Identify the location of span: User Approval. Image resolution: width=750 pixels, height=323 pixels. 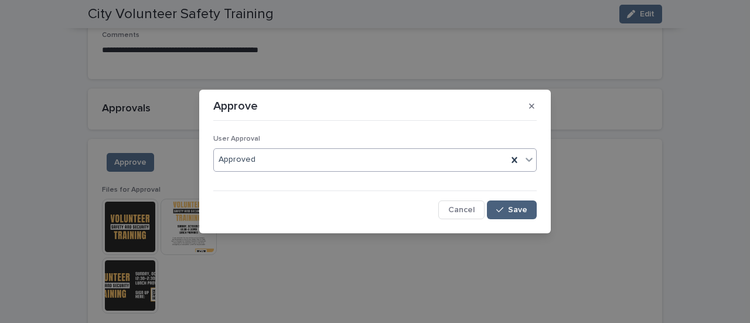
(237, 139).